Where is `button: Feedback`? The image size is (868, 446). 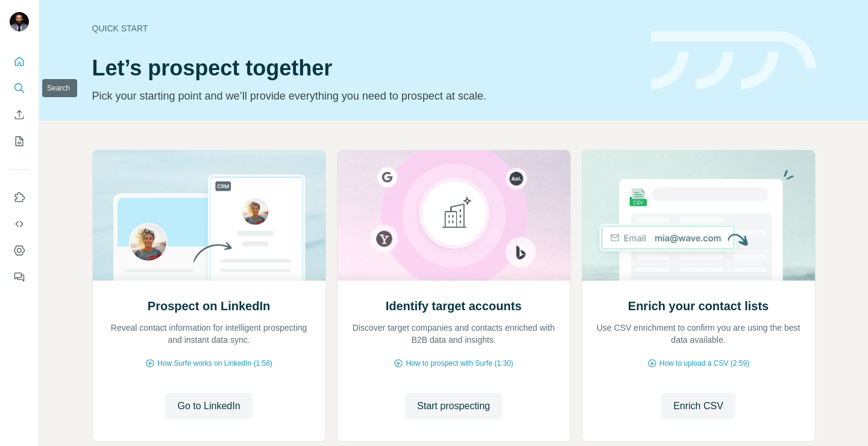 button: Feedback is located at coordinates (19, 277).